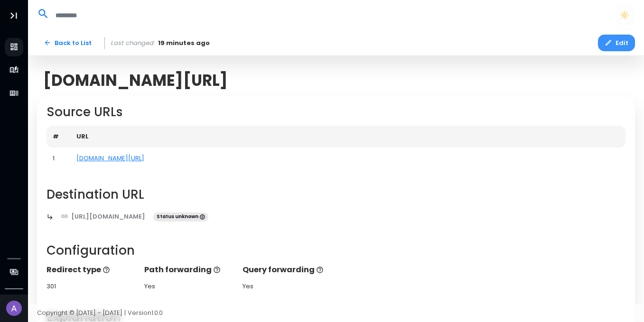 This screenshot has height=322, width=644. Describe the element at coordinates (336, 112) in the screenshot. I see `h2: Source URLs` at that location.